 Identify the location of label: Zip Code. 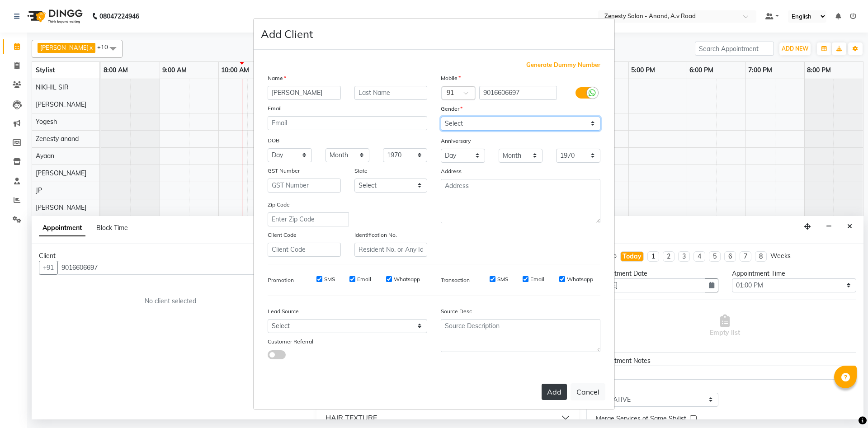
(279, 205).